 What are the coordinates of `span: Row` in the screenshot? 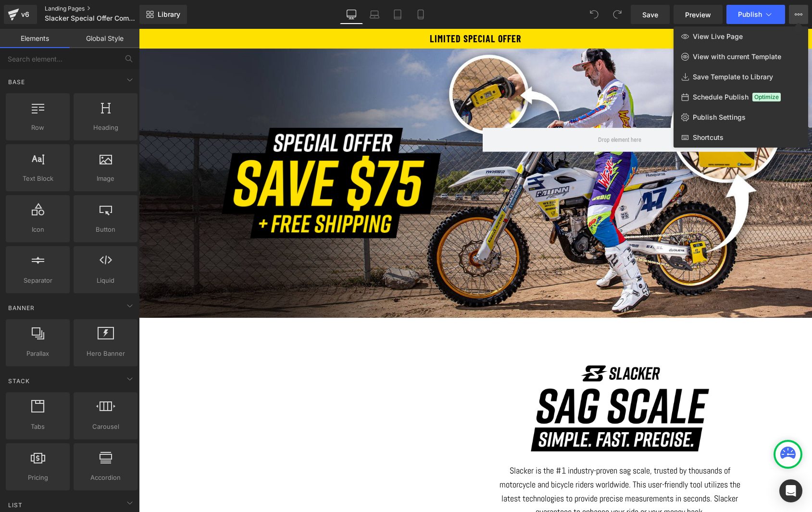 It's located at (38, 127).